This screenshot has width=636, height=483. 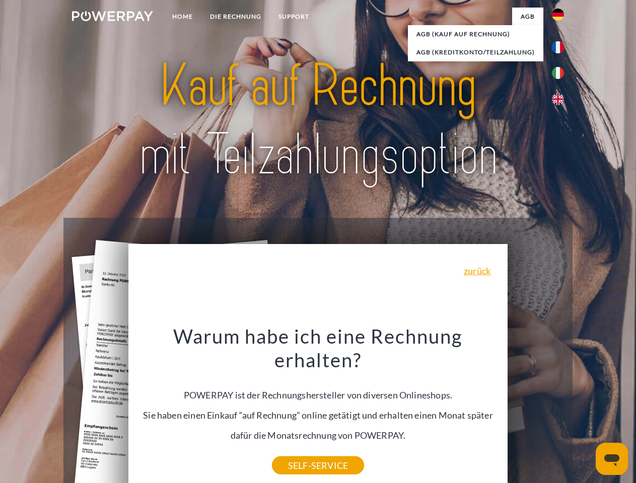 I want to click on img: de, so click(x=558, y=15).